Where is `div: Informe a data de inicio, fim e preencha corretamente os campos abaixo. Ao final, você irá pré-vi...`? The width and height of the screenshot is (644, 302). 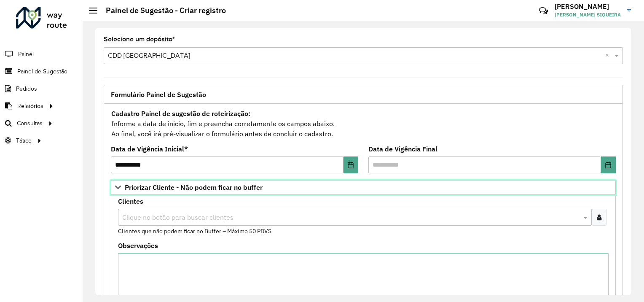
div: Informe a data de inicio, fim e preencha corretamente os campos abaixo. Ao final, você irá pré-vi... is located at coordinates (363, 123).